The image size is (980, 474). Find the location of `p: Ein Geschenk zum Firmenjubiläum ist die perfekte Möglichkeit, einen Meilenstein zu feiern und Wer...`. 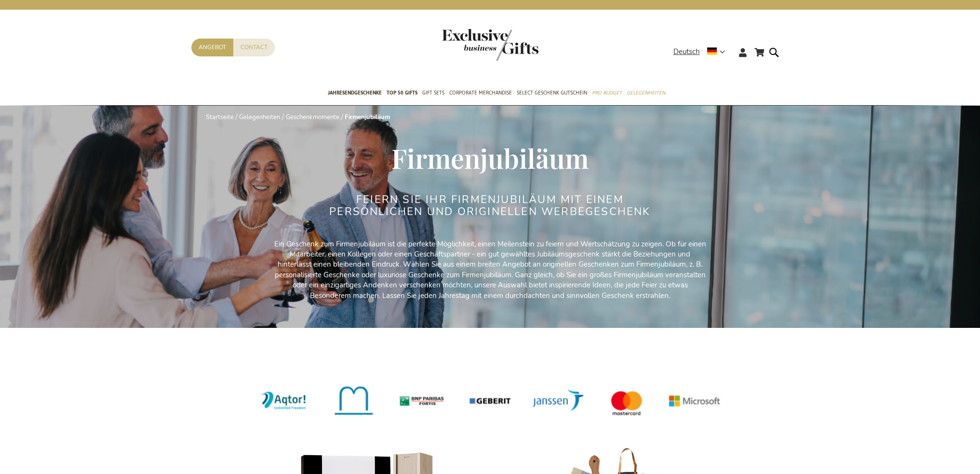

p: Ein Geschenk zum Firmenjubiläum ist die perfekte Möglichkeit, einen Meilenstein zu feiern und Wer... is located at coordinates (490, 270).